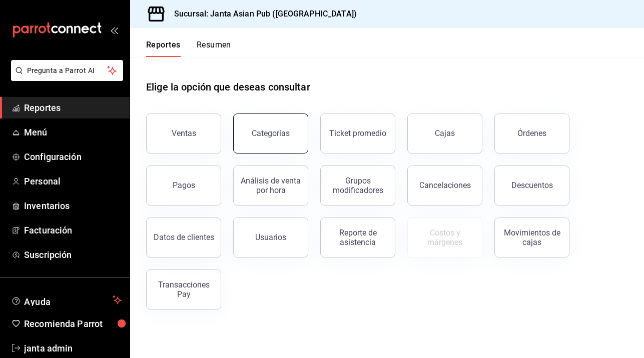  What do you see at coordinates (189, 49) in the screenshot?
I see `div: navigation tabs` at bounding box center [189, 49].